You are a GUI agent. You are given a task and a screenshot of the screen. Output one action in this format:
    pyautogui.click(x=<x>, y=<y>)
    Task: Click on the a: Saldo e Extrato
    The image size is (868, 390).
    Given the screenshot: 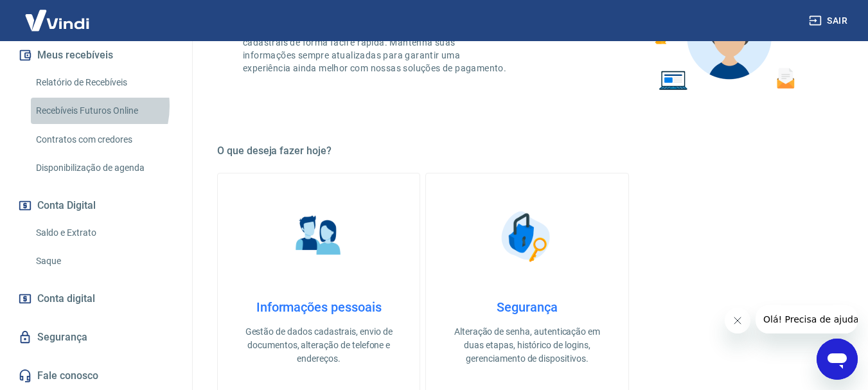 What is the action you would take?
    pyautogui.click(x=104, y=233)
    